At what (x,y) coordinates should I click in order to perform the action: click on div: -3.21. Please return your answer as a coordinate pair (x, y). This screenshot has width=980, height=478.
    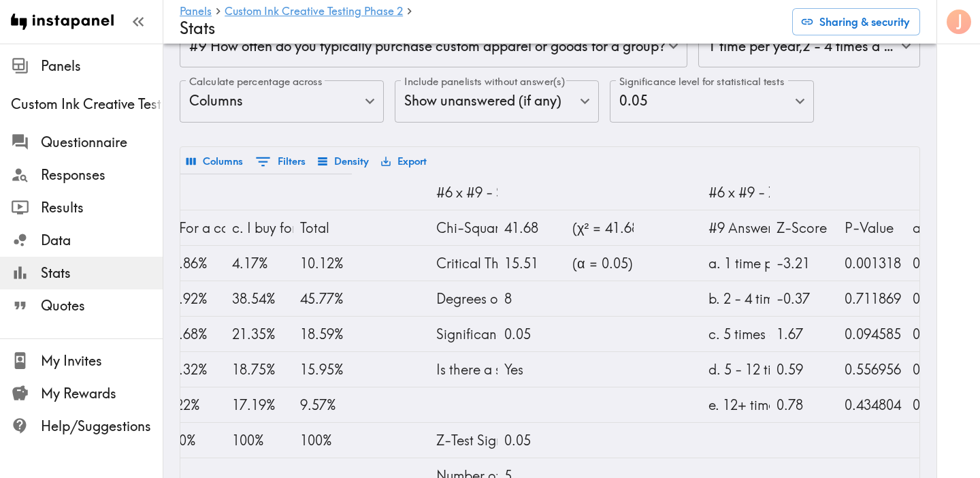
    Looking at the image, I should click on (804, 263).